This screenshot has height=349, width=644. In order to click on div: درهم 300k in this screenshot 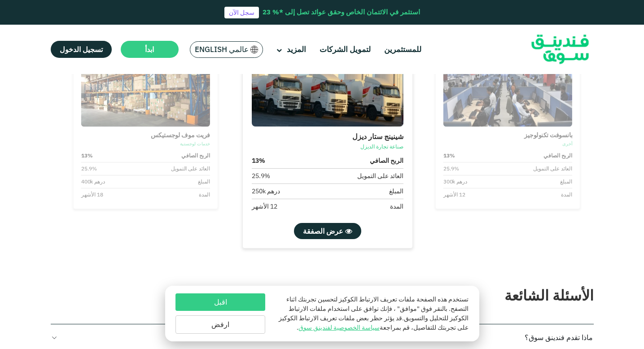, I will do `click(454, 182)`.